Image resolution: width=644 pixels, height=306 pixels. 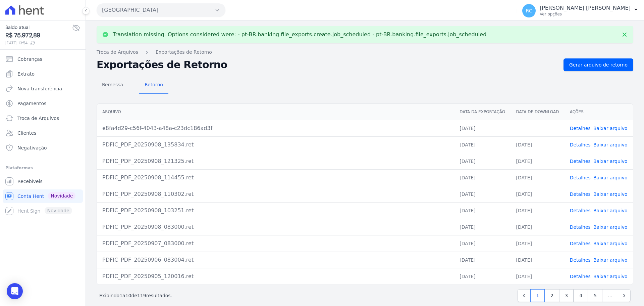 What do you see at coordinates (43, 89) in the screenshot?
I see `a: Nova transferência` at bounding box center [43, 89].